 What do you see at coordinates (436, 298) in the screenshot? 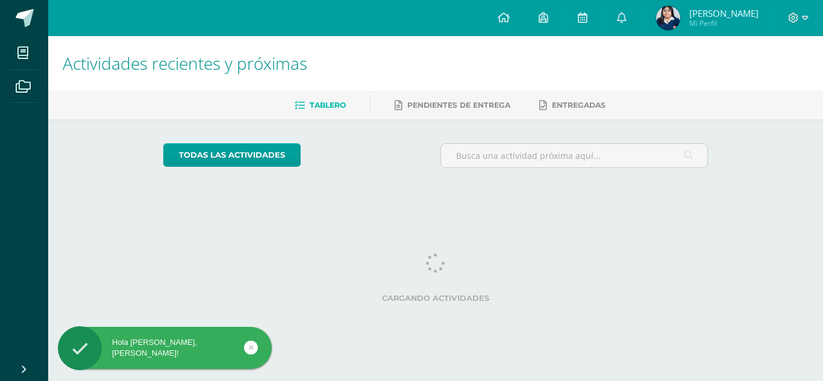
I see `label: Cargando actividades` at bounding box center [436, 298].